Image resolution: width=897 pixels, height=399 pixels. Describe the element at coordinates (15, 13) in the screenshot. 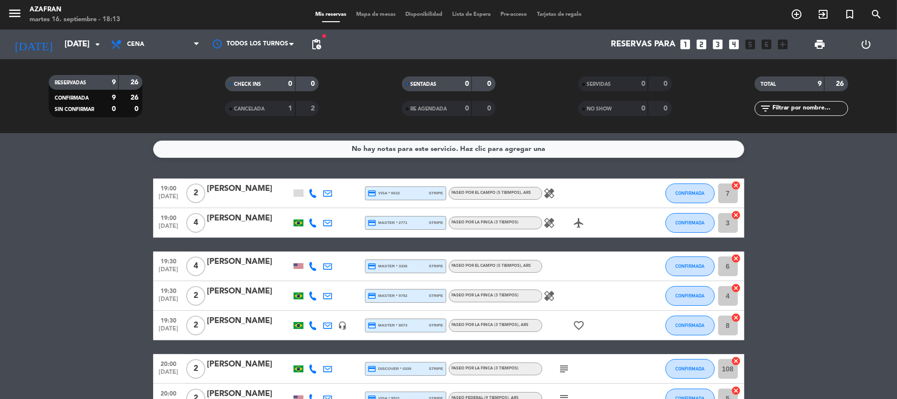

I see `i: menu` at that location.